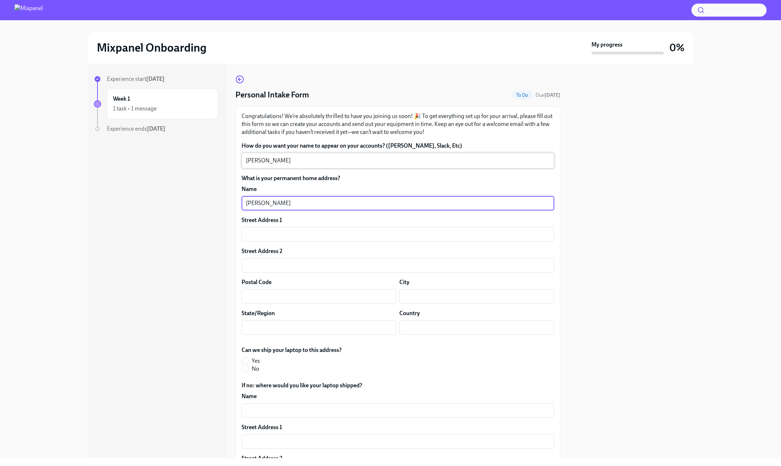 This screenshot has width=781, height=466. Describe the element at coordinates (398, 178) in the screenshot. I see `label: What is your permanent home address?` at that location.